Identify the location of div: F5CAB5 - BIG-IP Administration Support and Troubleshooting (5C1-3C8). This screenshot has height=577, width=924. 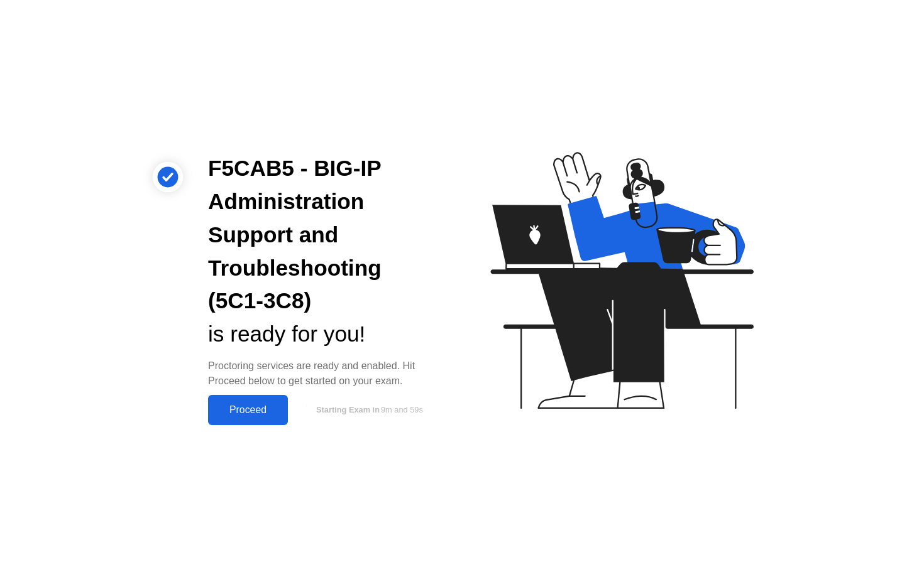
(325, 235).